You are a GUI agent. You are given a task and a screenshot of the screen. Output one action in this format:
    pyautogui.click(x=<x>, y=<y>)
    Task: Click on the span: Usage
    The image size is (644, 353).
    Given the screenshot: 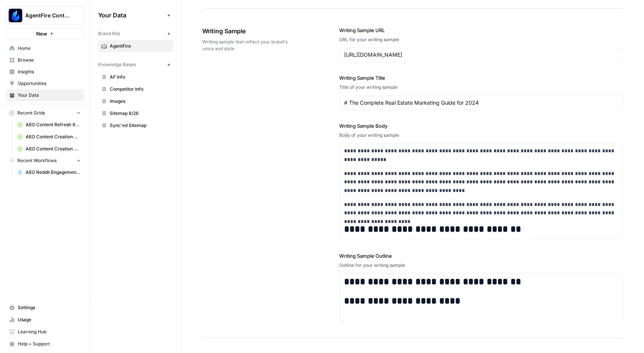 What is the action you would take?
    pyautogui.click(x=49, y=320)
    